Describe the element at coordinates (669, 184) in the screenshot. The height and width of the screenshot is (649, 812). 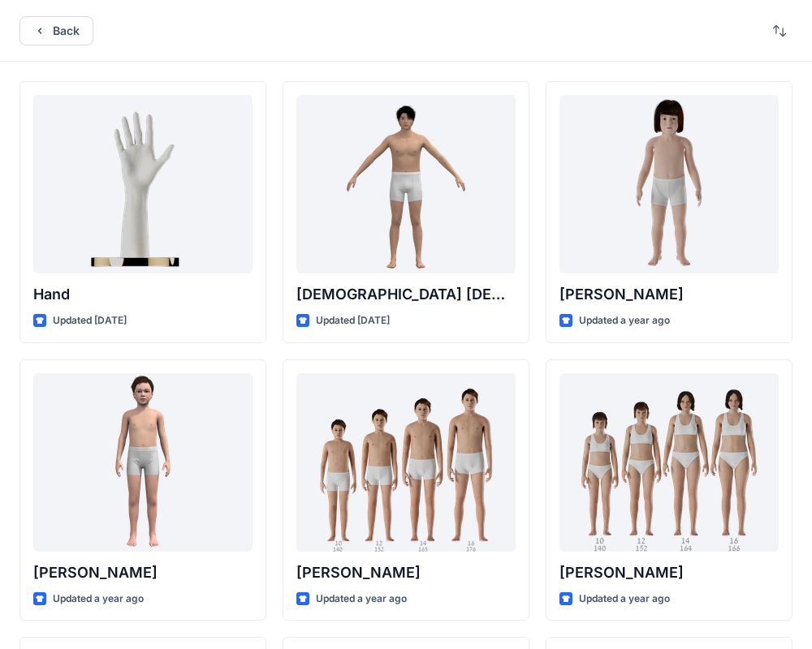
I see `a: Charlie` at that location.